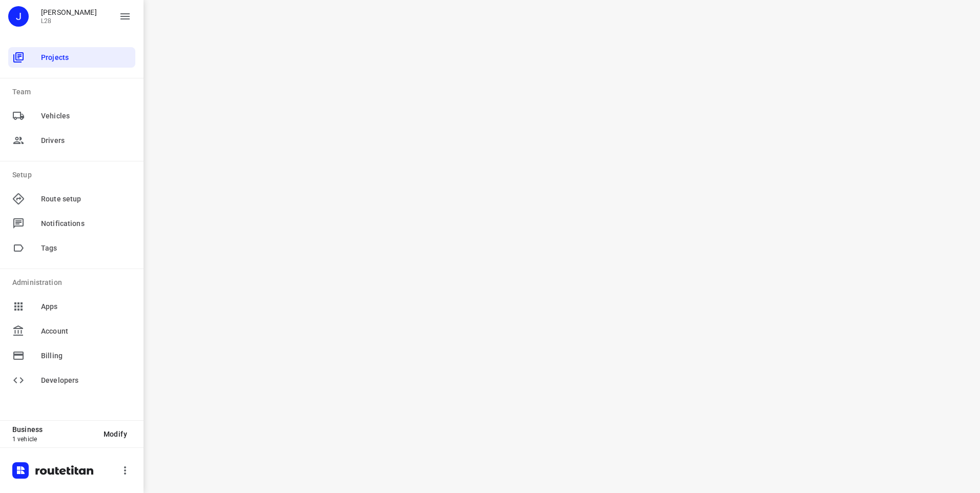  What do you see at coordinates (73, 92) in the screenshot?
I see `p: Team` at bounding box center [73, 92].